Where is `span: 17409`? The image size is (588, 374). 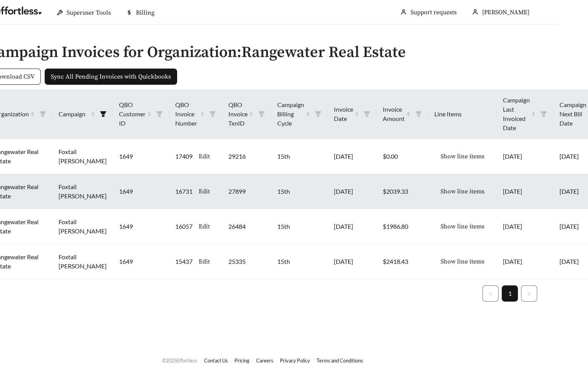 span: 17409 is located at coordinates (184, 157).